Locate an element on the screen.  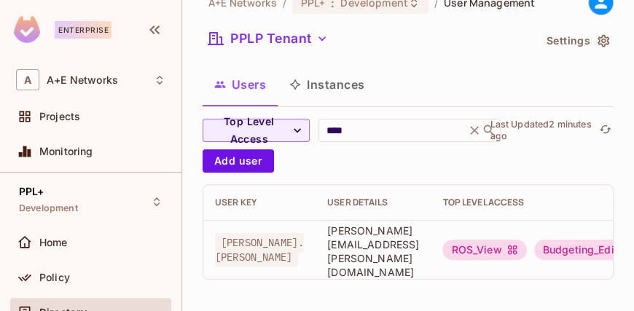
span: Workspace: A+E Networks is located at coordinates (82, 80).